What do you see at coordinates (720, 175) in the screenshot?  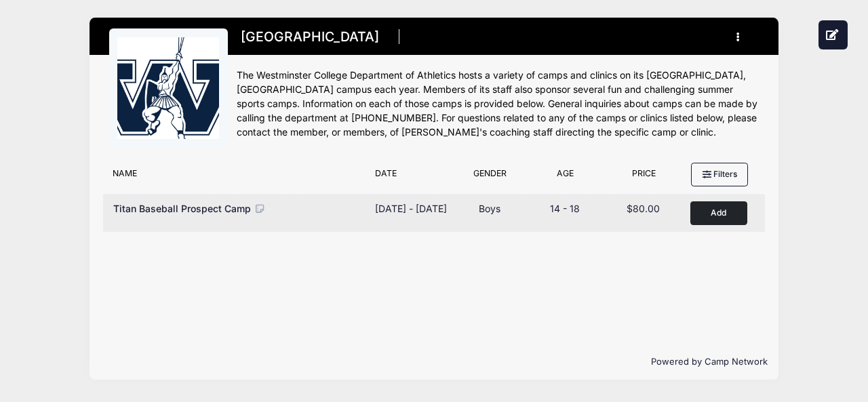 I see `button: Filters` at bounding box center [720, 175].